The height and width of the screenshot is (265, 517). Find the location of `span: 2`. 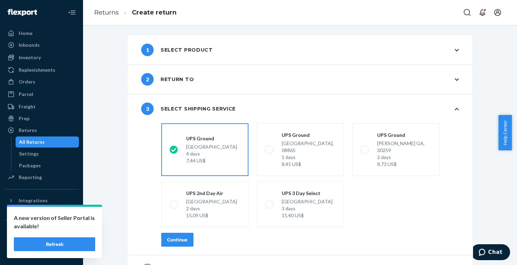

span: 2 is located at coordinates (147, 79).